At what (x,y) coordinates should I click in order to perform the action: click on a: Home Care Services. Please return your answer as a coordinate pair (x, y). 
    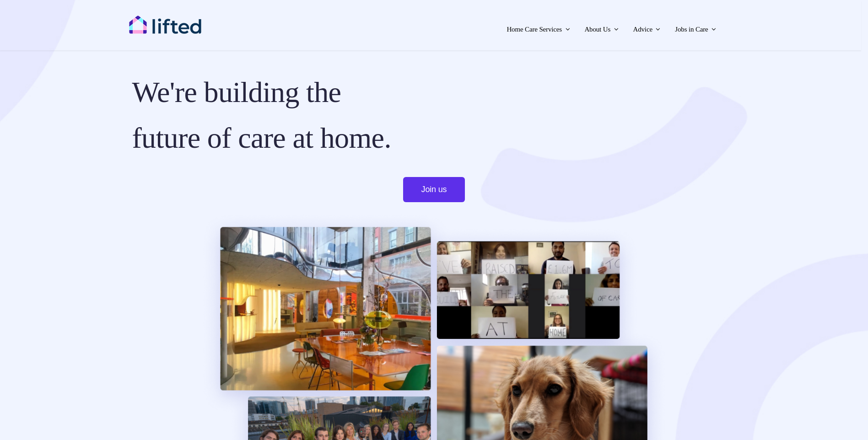
    Looking at the image, I should click on (538, 27).